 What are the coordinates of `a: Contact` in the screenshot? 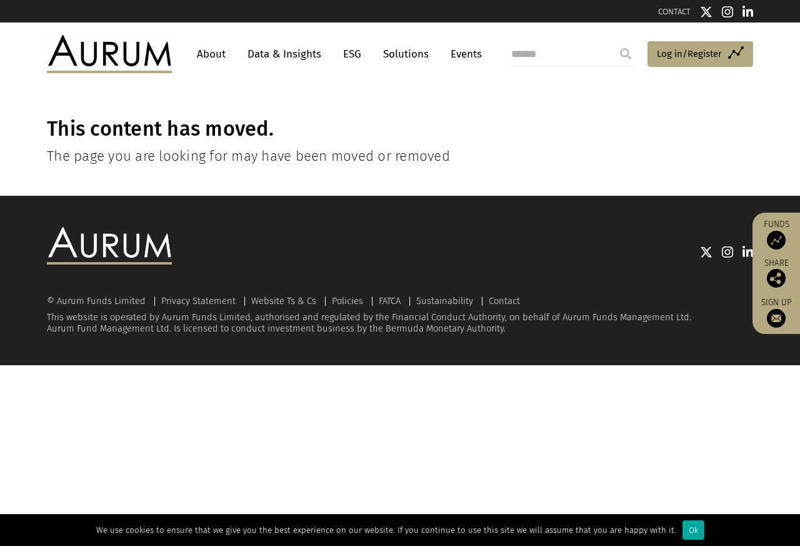 It's located at (504, 301).